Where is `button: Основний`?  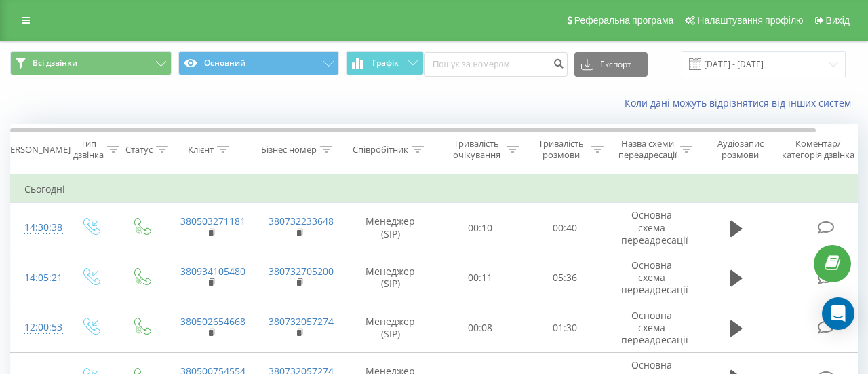
button: Основний is located at coordinates (259, 63).